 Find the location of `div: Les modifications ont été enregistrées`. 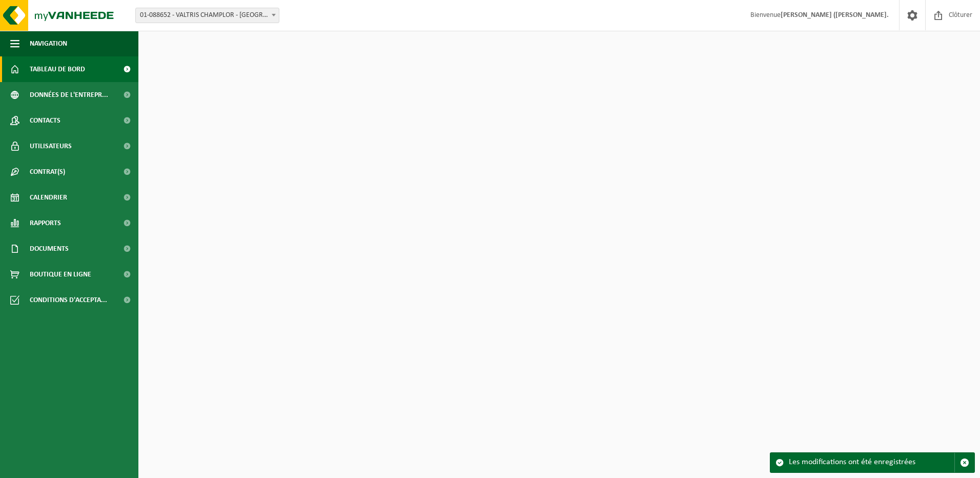

div: Les modifications ont été enregistrées is located at coordinates (871, 462).